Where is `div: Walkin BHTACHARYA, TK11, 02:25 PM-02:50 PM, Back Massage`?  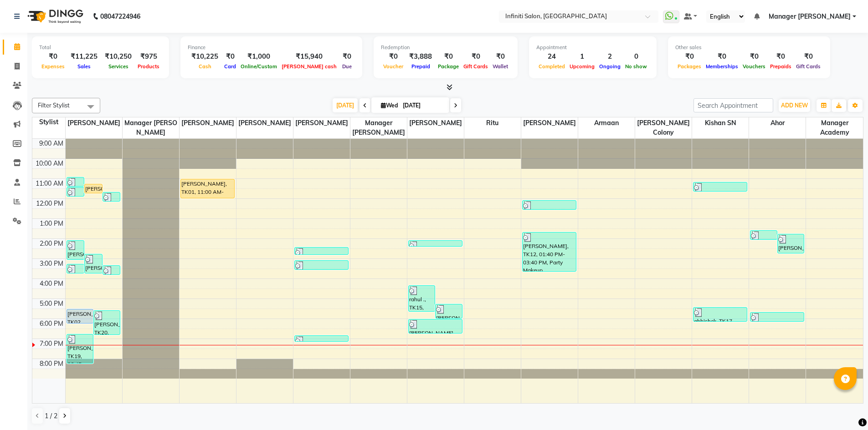 div: Walkin BHTACHARYA, TK11, 02:25 PM-02:50 PM, Back Massage is located at coordinates (321, 251).